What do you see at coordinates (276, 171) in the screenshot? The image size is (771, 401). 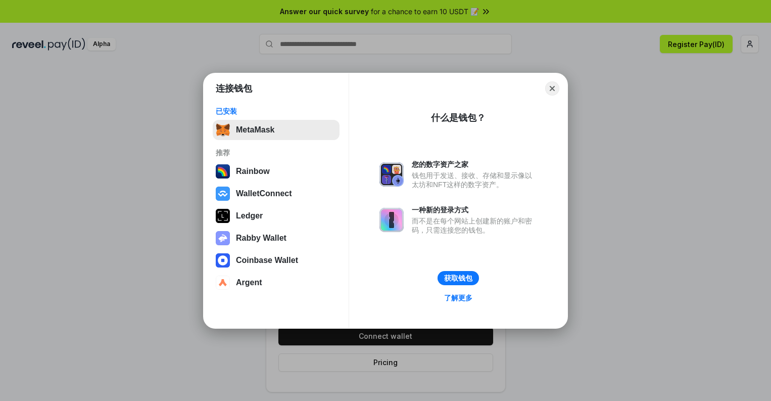 I see `button: Rainbow` at bounding box center [276, 171].